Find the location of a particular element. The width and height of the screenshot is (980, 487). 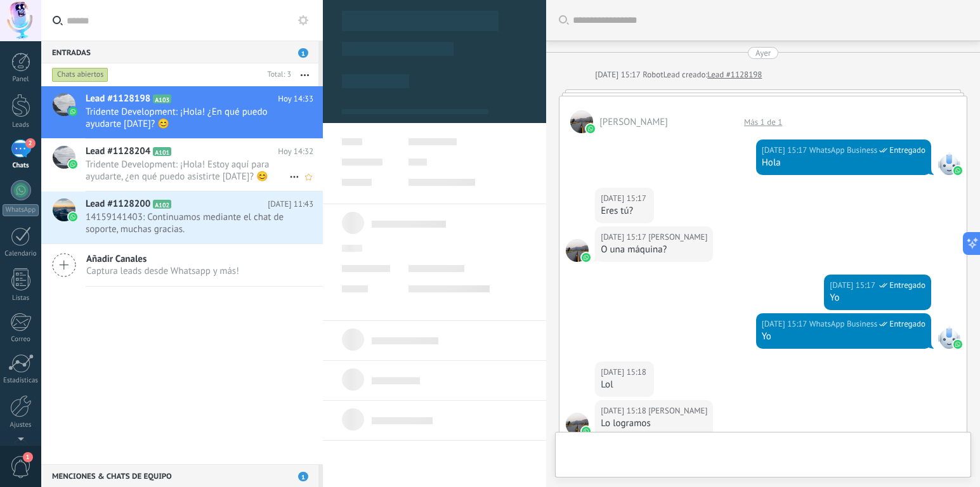

span: 2 is located at coordinates (30, 143).